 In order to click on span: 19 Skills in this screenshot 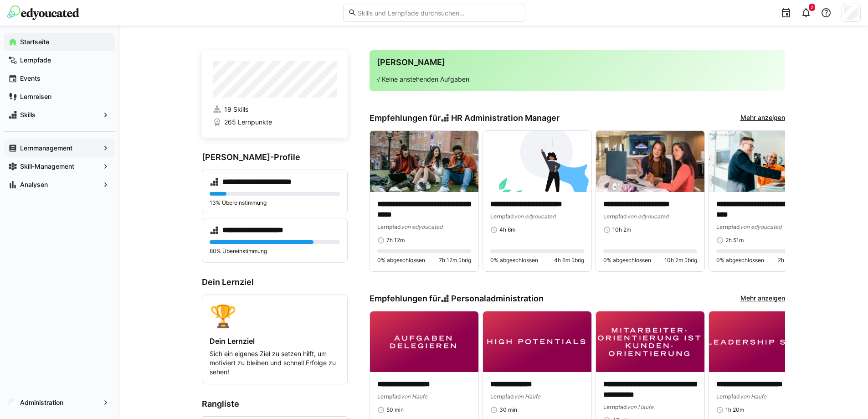, I will do `click(236, 110)`.